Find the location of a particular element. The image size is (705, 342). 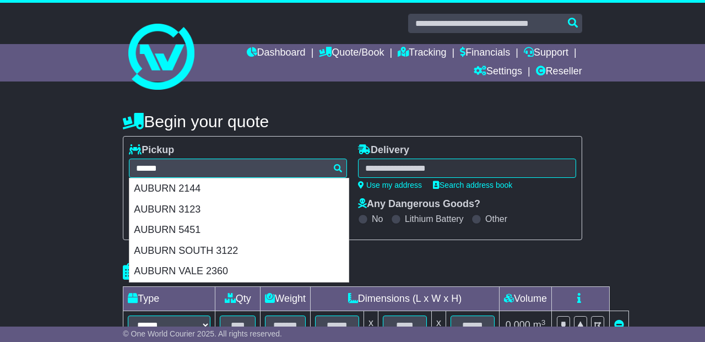

a: Quote/Book is located at coordinates (351, 53).